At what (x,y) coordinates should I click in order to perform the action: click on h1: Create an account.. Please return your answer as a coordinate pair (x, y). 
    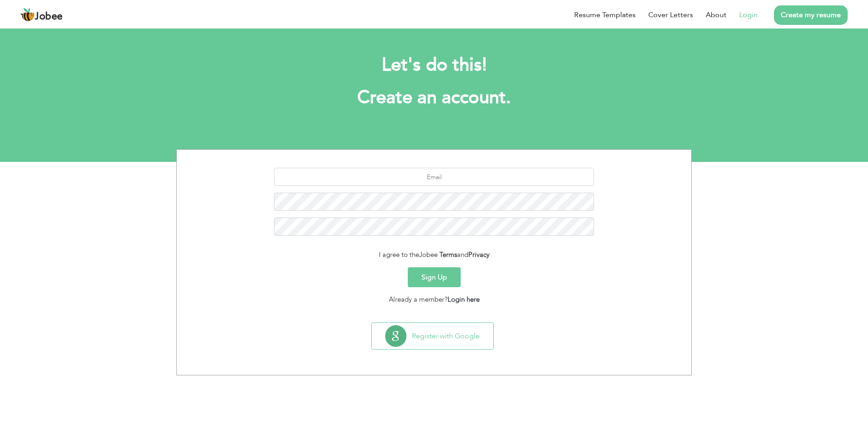
    Looking at the image, I should click on (434, 98).